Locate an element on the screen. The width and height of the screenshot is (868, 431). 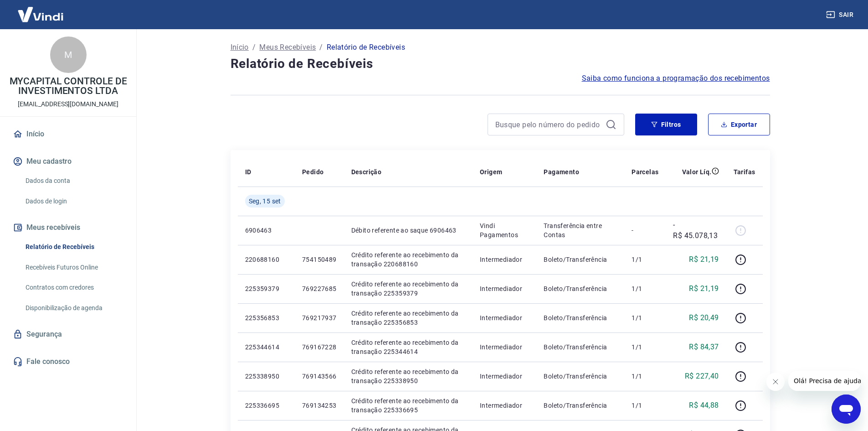
p: Meus Recebíveis is located at coordinates (288, 48).